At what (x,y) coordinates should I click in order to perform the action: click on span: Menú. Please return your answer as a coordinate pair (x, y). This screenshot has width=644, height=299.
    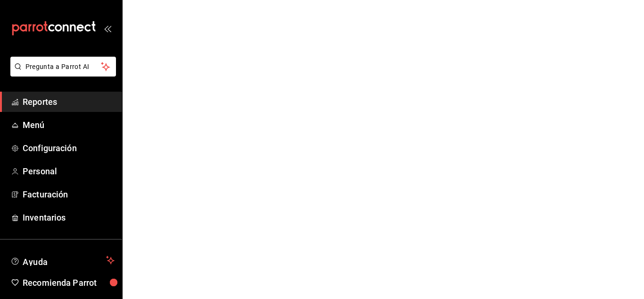
    Looking at the image, I should click on (68, 124).